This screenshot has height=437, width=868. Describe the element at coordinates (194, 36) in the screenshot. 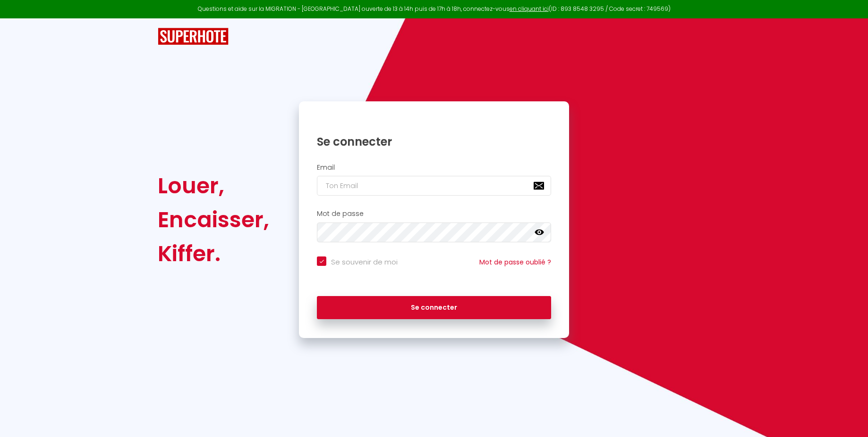

I see `img: SuperHote logo` at that location.